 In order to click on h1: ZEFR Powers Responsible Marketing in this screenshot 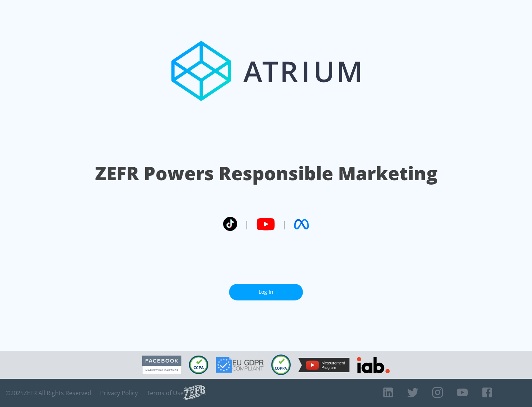, I will do `click(266, 173)`.